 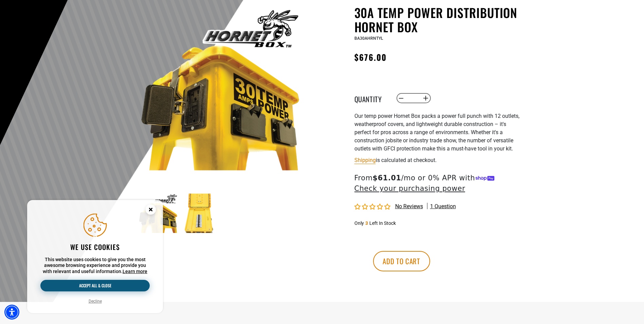 I want to click on span: 3, so click(x=367, y=223).